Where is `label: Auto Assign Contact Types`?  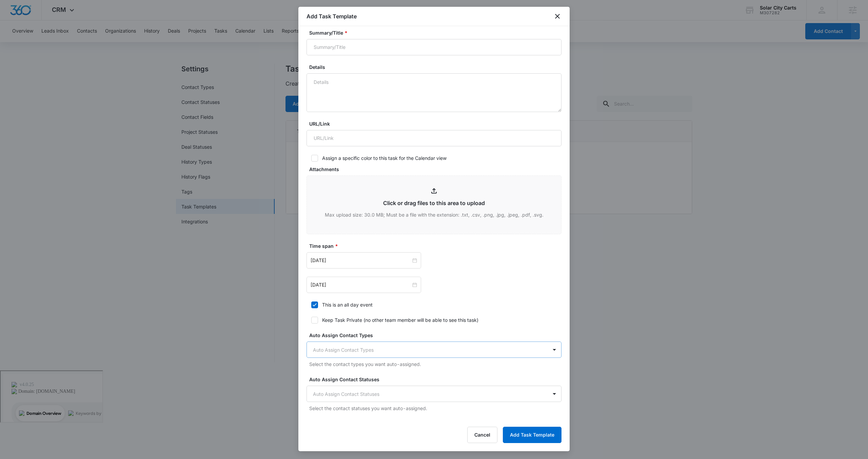
label: Auto Assign Contact Types is located at coordinates (436, 335).